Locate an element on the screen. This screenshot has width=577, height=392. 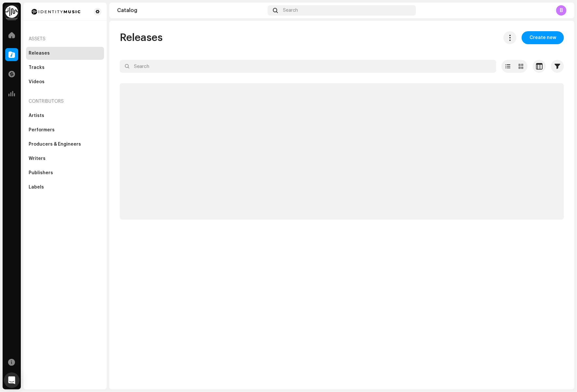
re-m-nav-item: Writers is located at coordinates (65, 159).